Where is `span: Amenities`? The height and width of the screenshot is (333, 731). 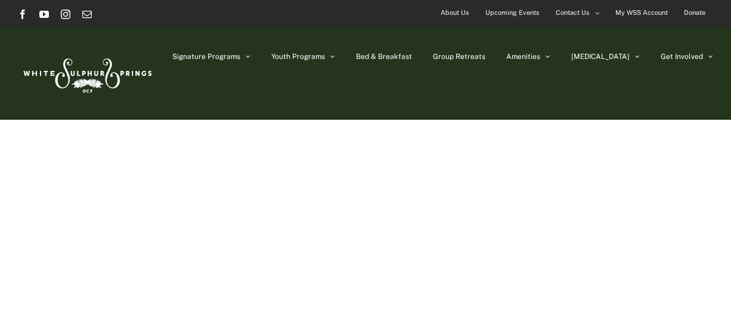
span: Amenities is located at coordinates (523, 57).